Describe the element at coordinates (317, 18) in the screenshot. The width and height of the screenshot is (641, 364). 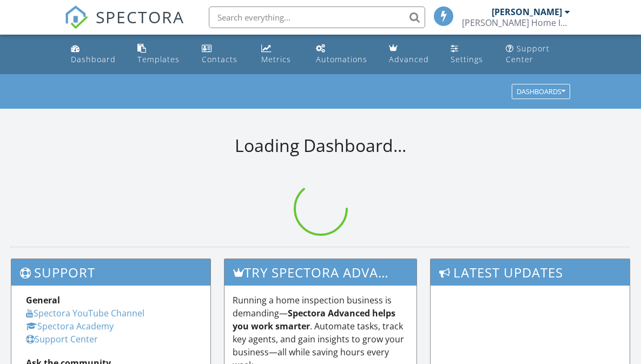
I see `input: Search everything...` at that location.